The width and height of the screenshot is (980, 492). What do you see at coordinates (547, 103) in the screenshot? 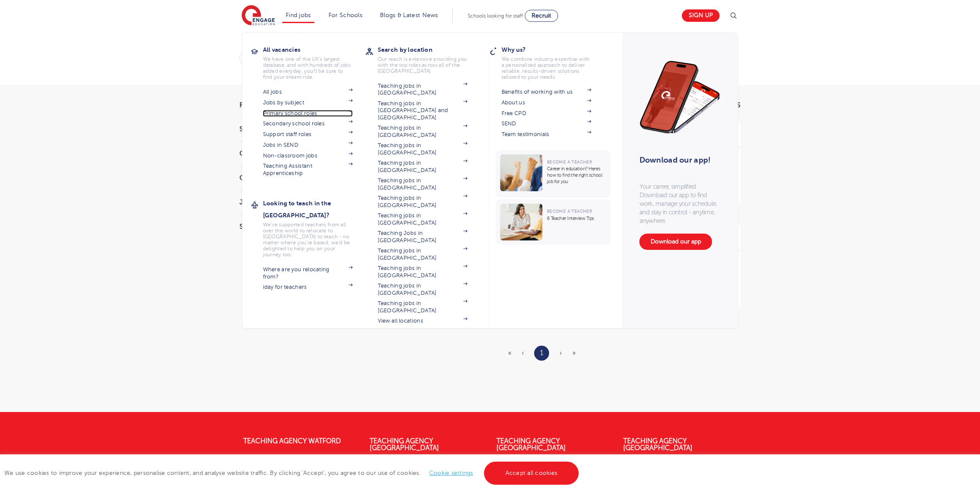
I see `a: About us` at bounding box center [547, 103].